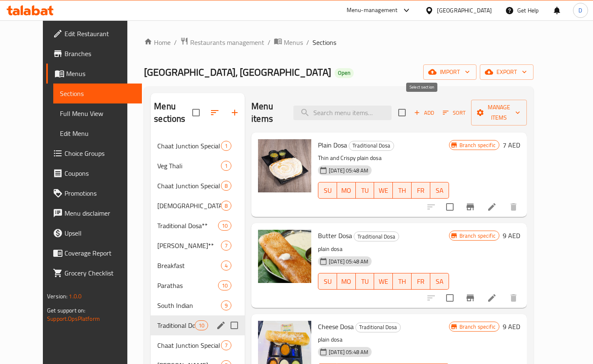 The height and width of the screenshot is (364, 593). I want to click on div: Breakfast, so click(189, 266).